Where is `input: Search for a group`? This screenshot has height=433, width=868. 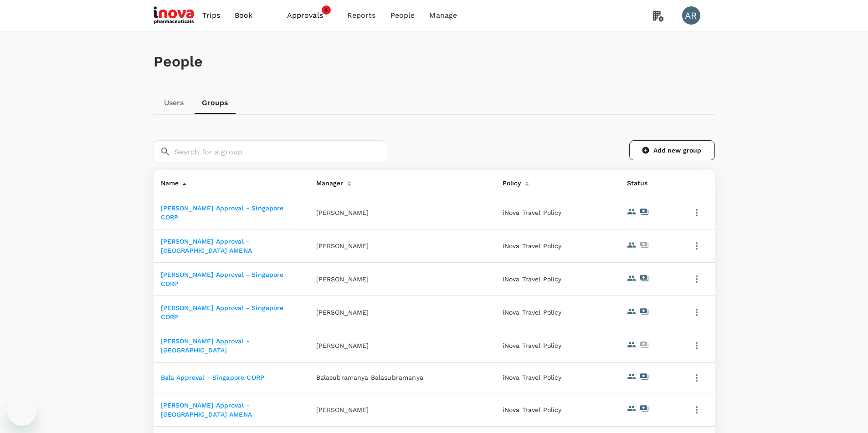
input: Search for a group is located at coordinates (280, 152).